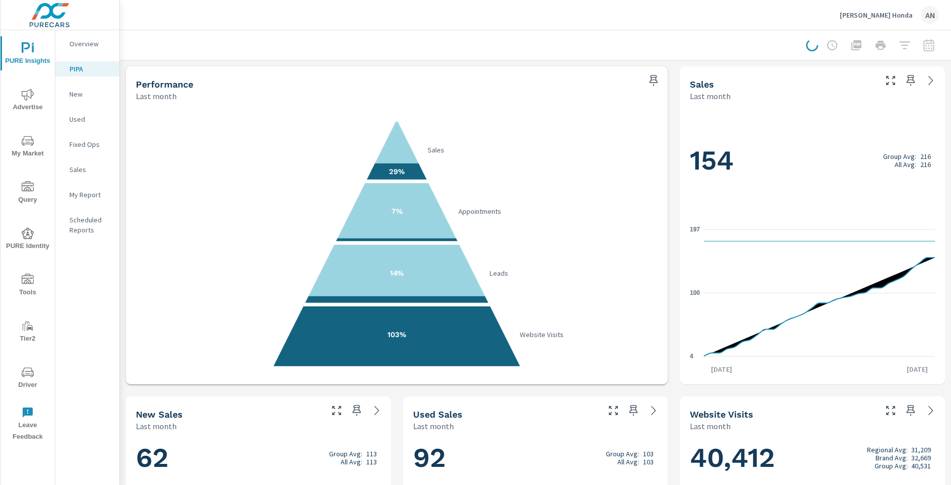 The width and height of the screenshot is (951, 485). I want to click on div: Sales, so click(87, 169).